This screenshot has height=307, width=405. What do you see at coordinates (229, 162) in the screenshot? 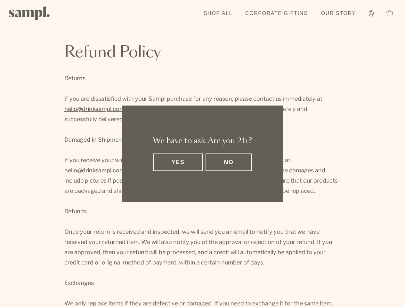
I see `button: No` at bounding box center [229, 162].